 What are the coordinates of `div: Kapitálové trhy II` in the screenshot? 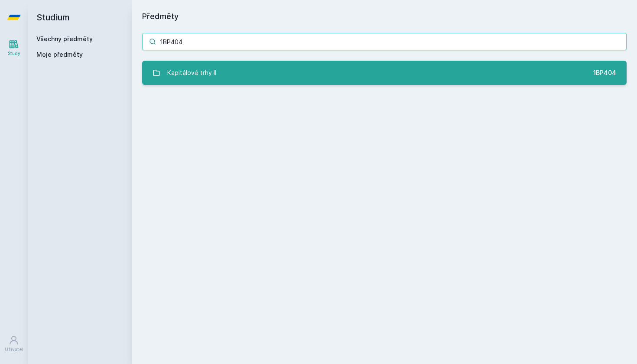 It's located at (191, 73).